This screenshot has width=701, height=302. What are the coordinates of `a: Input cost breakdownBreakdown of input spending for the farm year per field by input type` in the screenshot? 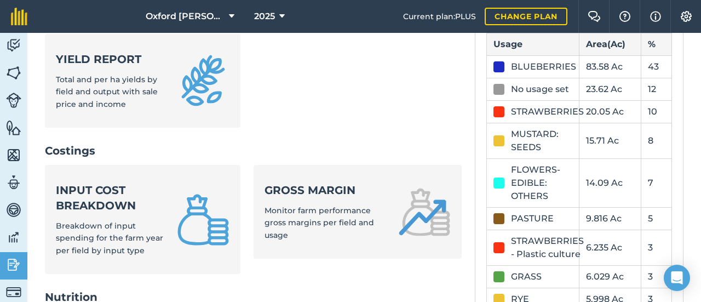 It's located at (142, 219).